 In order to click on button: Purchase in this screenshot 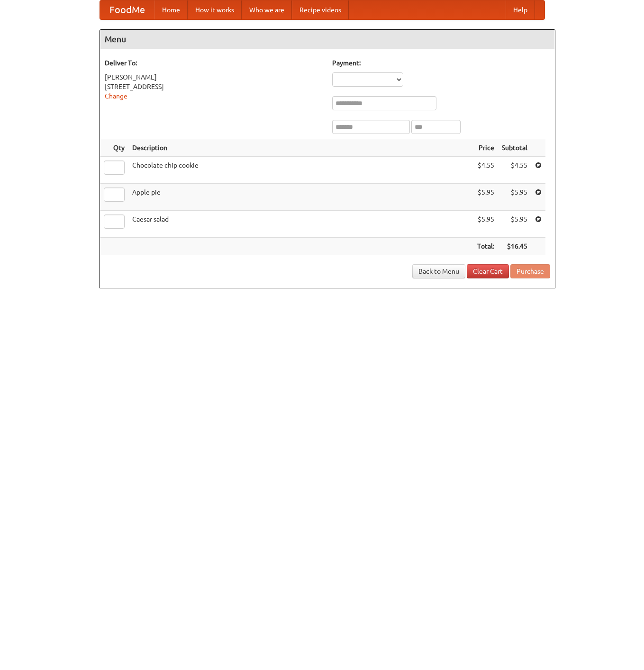, I will do `click(530, 272)`.